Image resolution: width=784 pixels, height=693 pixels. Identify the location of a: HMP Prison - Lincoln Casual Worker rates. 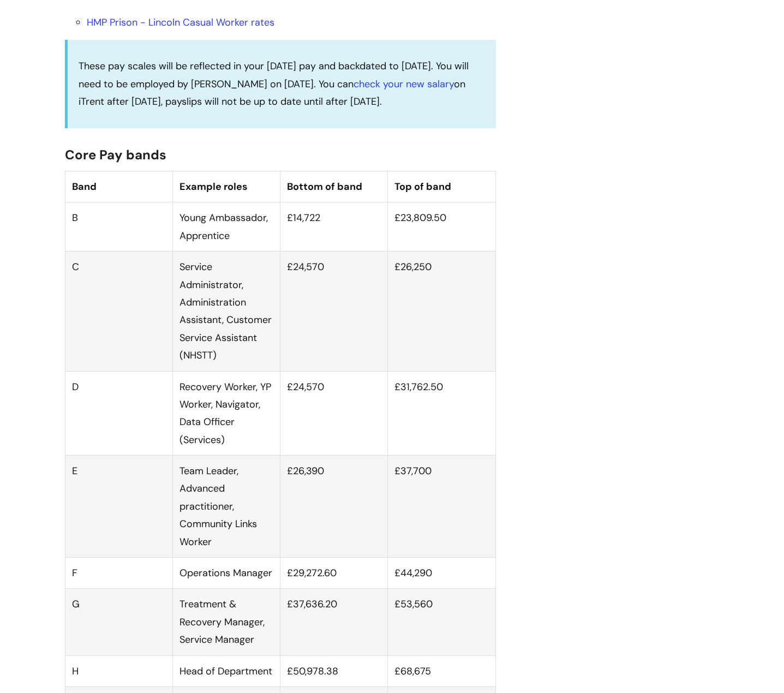
(181, 22).